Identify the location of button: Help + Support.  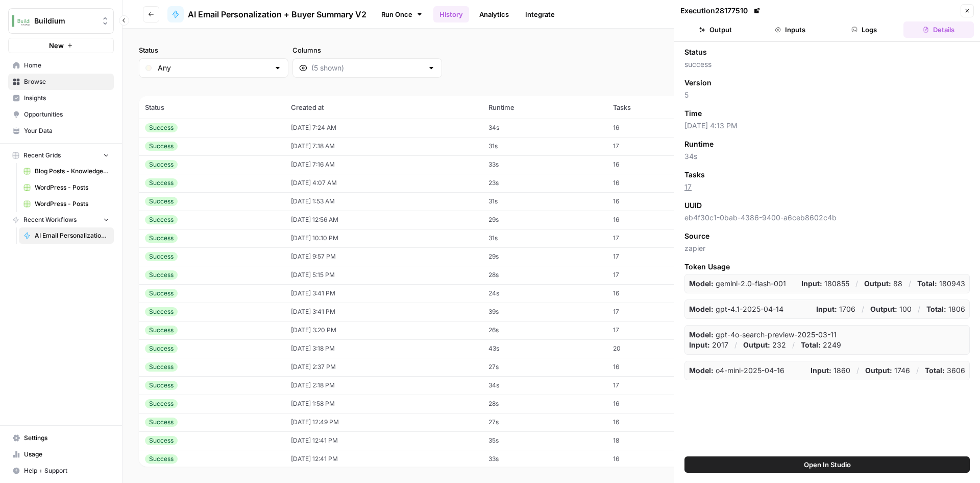
(61, 471).